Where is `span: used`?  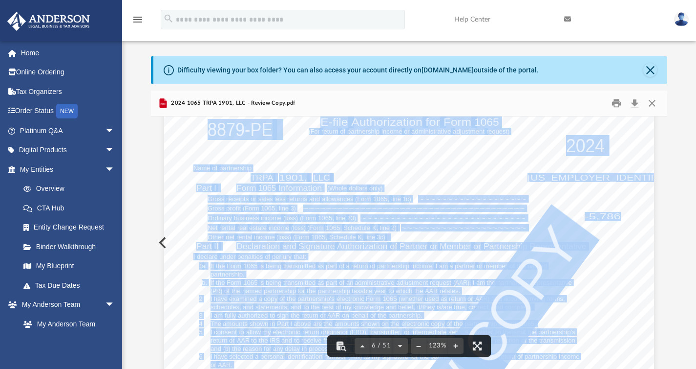 span: used is located at coordinates (432, 299).